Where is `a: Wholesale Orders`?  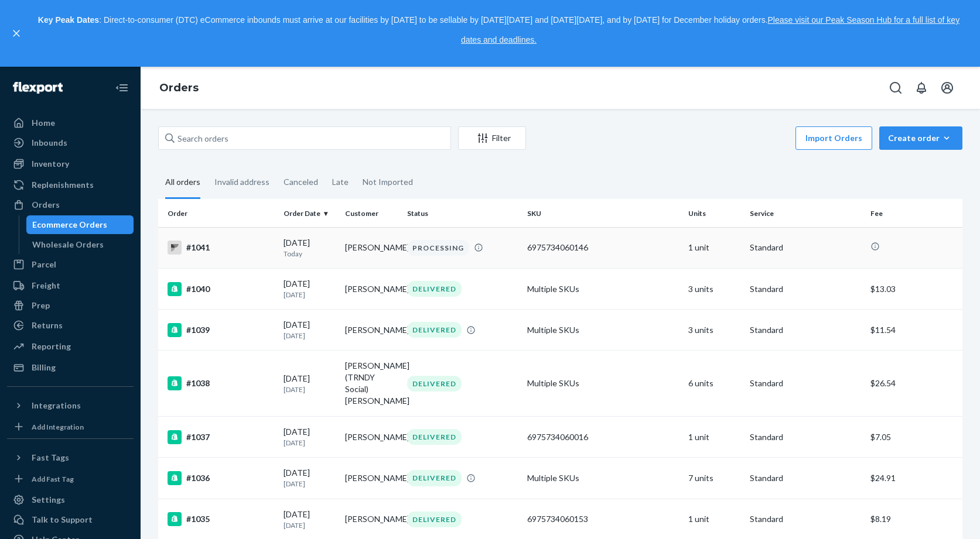 a: Wholesale Orders is located at coordinates (80, 245).